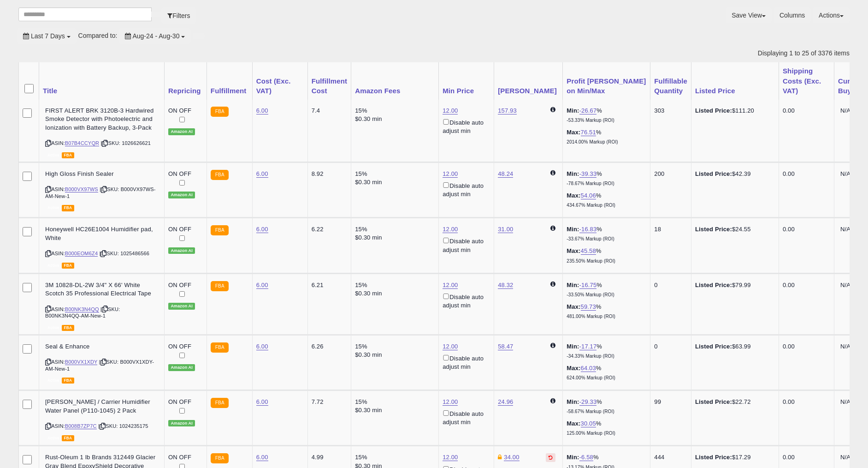 This screenshot has width=868, height=468. I want to click on b: Min:, so click(572, 110).